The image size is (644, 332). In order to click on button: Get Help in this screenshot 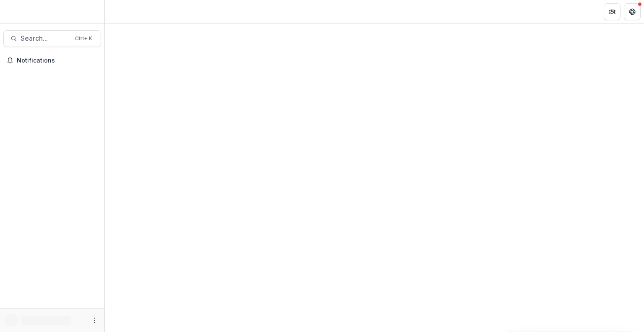, I will do `click(632, 12)`.